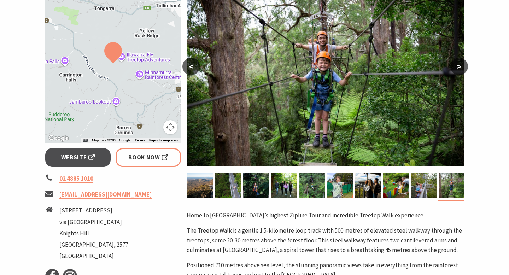 The height and width of the screenshot is (275, 509). What do you see at coordinates (78, 157) in the screenshot?
I see `a: Website` at bounding box center [78, 157].